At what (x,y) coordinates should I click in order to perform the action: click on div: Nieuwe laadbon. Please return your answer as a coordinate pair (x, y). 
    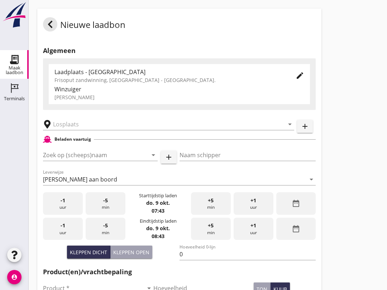
    Looking at the image, I should click on (84, 26).